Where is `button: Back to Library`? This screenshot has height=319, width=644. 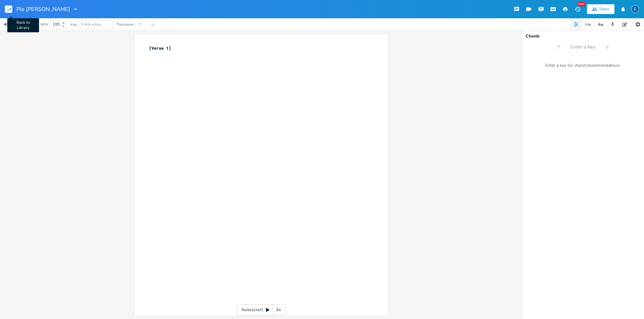
button: Back to Library is located at coordinates (11, 9).